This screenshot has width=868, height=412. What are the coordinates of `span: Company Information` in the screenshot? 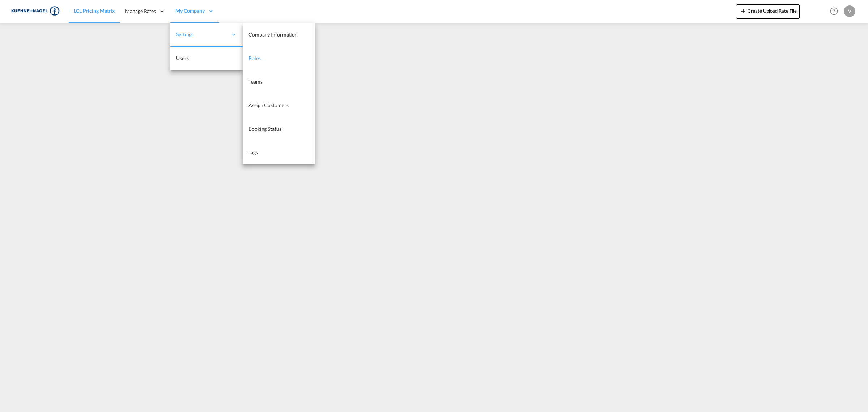 It's located at (273, 35).